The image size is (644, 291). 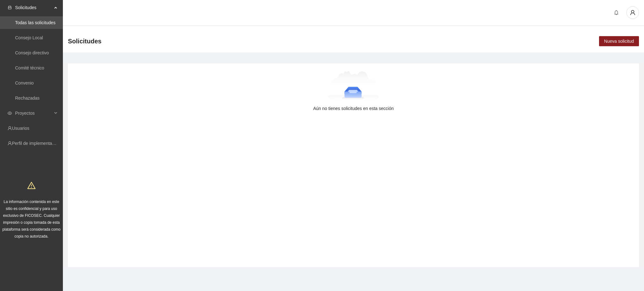 What do you see at coordinates (27, 98) in the screenshot?
I see `a: Rechazadas` at bounding box center [27, 98].